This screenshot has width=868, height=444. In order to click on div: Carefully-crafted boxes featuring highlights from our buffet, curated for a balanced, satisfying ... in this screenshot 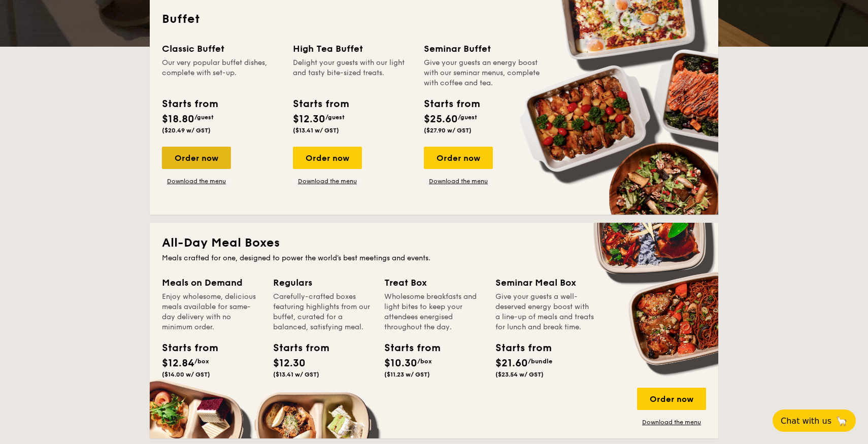, I will do `click(322, 312)`.